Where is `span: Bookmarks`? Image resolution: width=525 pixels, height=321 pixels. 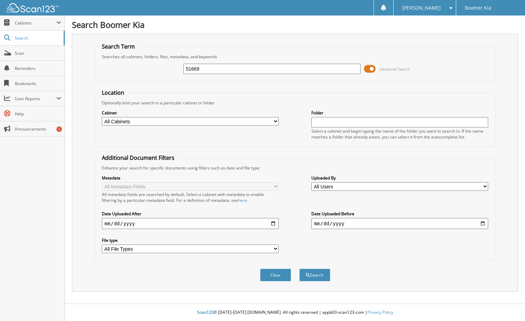 span: Bookmarks is located at coordinates (38, 83).